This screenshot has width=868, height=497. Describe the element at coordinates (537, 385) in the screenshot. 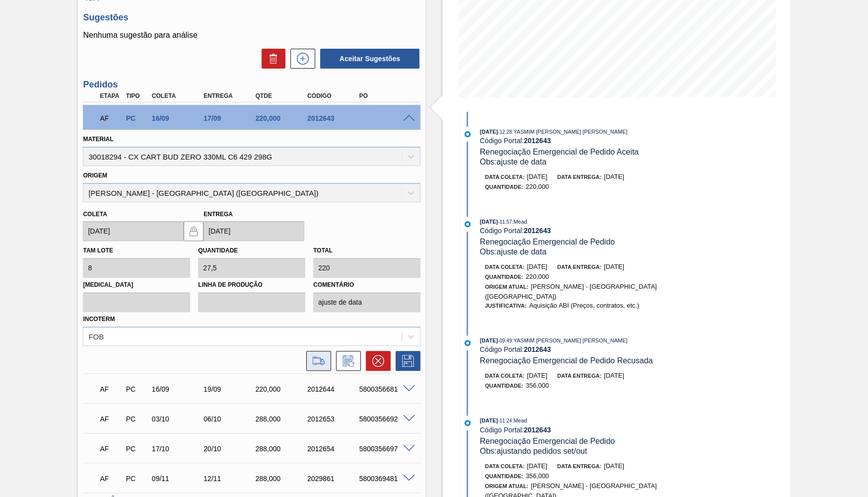

I see `span: 356,000` at that location.